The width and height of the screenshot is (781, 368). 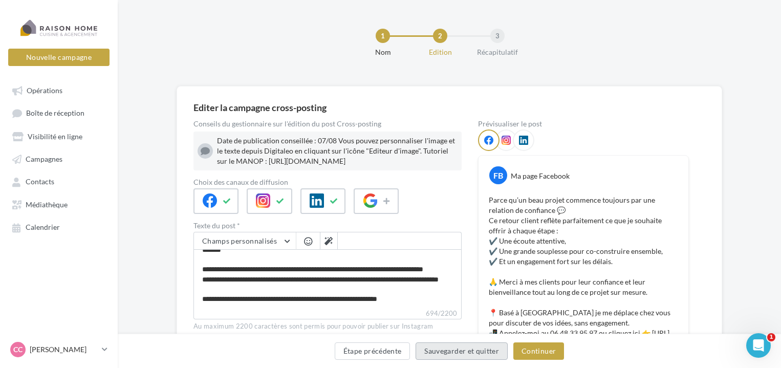 What do you see at coordinates (584, 124) in the screenshot?
I see `div: Prévisualiser le post` at bounding box center [584, 124].